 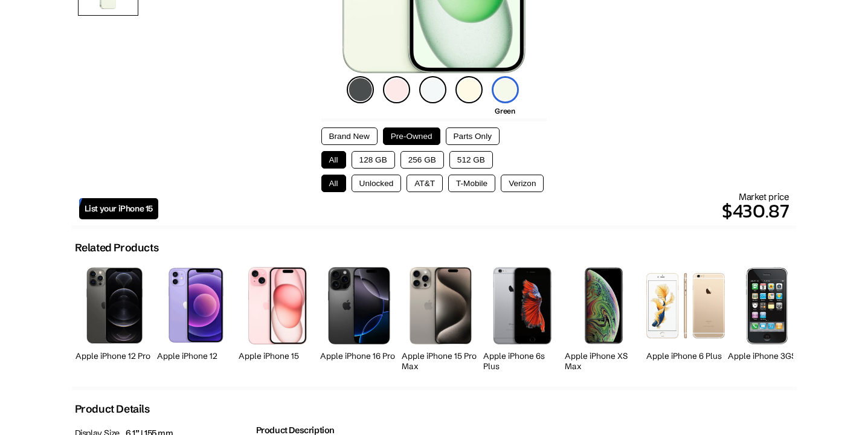 I want to click on img: iPhone 6s Plus, so click(x=523, y=305).